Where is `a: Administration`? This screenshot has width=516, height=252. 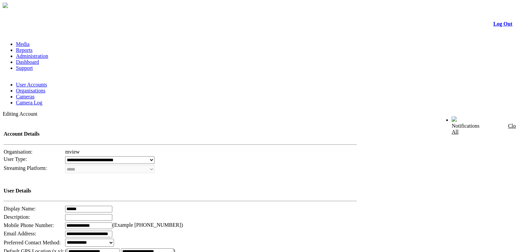 a: Administration is located at coordinates (32, 56).